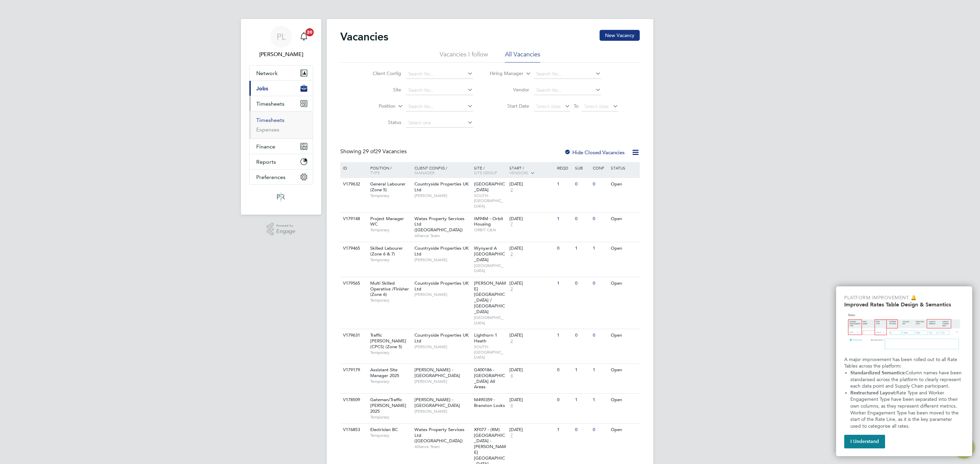 This screenshot has width=980, height=464. What do you see at coordinates (509, 90) in the screenshot?
I see `label: Vendor` at bounding box center [509, 90].